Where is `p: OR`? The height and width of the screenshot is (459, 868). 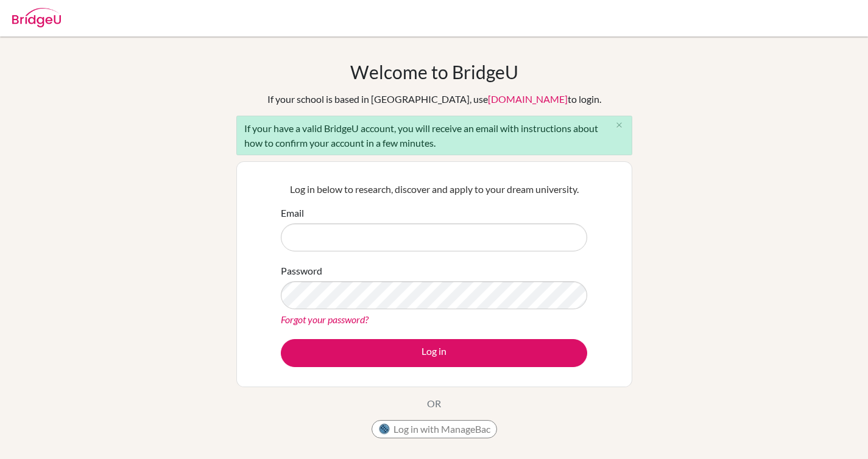
p: OR is located at coordinates (434, 404).